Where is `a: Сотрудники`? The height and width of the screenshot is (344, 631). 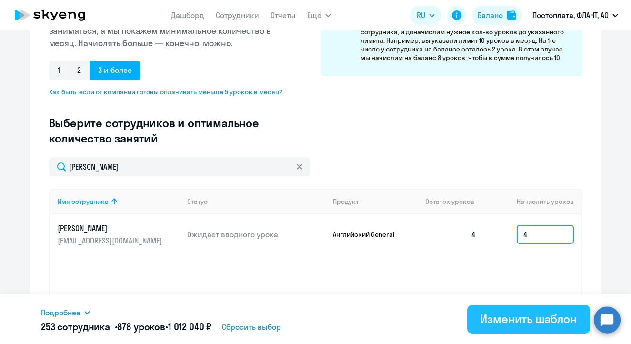
a: Сотрудники is located at coordinates (237, 15).